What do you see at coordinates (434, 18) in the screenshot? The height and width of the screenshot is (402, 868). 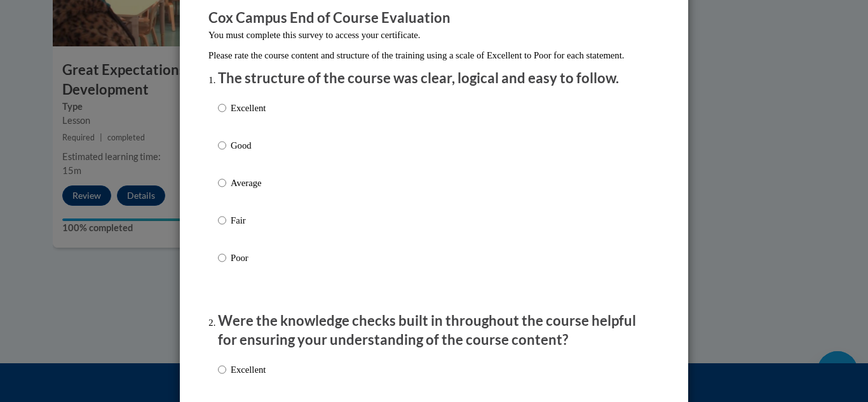 I see `h3: Cox Campus End of Course Evaluation` at bounding box center [434, 18].